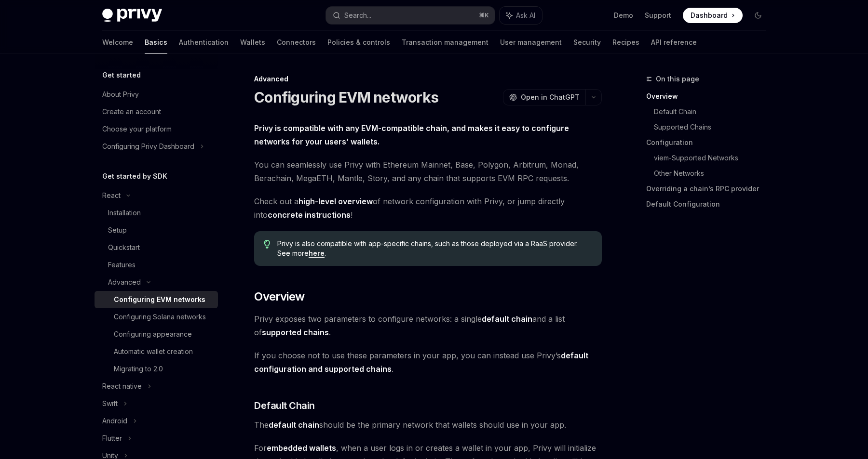 The height and width of the screenshot is (459, 868). Describe the element at coordinates (156, 94) in the screenshot. I see `a: About Privy` at that location.